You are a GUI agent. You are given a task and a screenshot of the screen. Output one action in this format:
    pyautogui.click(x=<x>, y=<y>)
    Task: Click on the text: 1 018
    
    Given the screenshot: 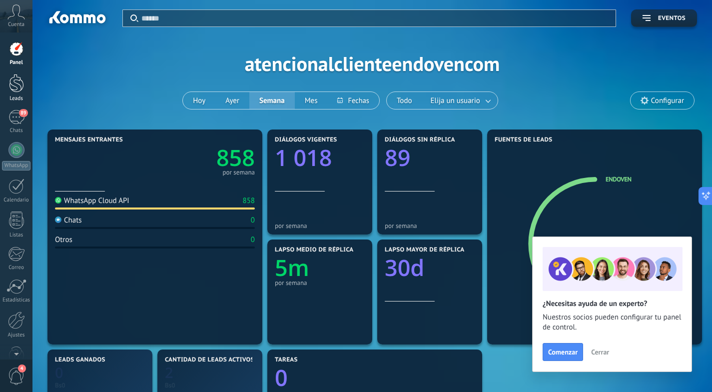 What is the action you would take?
    pyautogui.click(x=303, y=157)
    